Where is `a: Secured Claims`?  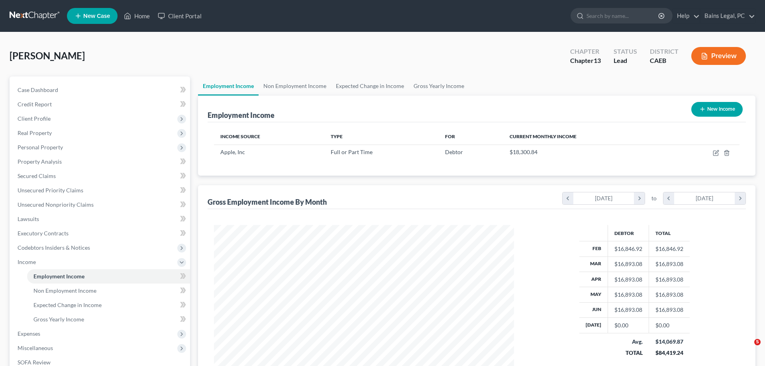 a: Secured Claims is located at coordinates (100, 176).